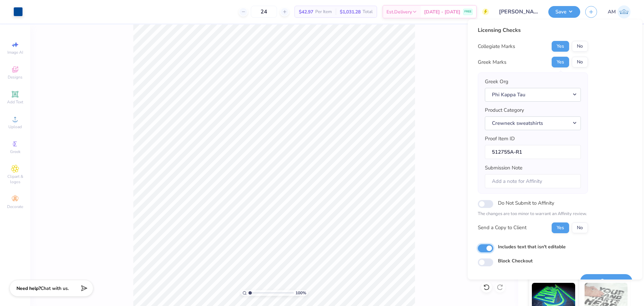 The width and height of the screenshot is (644, 306). I want to click on label: Includes text that isn't editable, so click(531, 246).